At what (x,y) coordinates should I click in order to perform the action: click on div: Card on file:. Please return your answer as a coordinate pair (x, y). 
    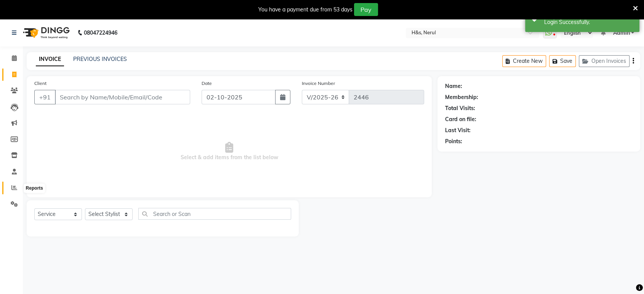
    Looking at the image, I should click on (460, 119).